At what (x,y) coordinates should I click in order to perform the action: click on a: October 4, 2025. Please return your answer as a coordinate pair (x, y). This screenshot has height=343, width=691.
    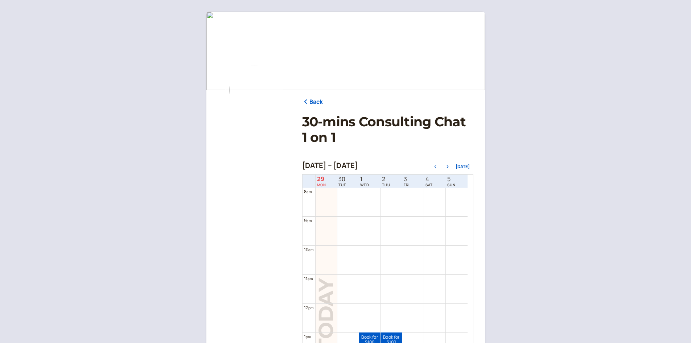
    Looking at the image, I should click on (429, 181).